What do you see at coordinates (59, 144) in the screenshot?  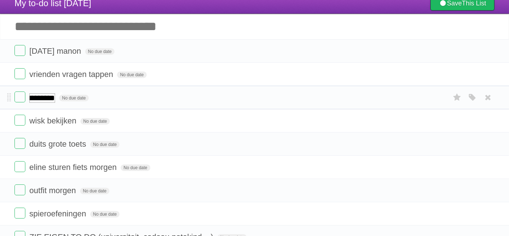 I see `span: duits grote toets` at bounding box center [59, 144].